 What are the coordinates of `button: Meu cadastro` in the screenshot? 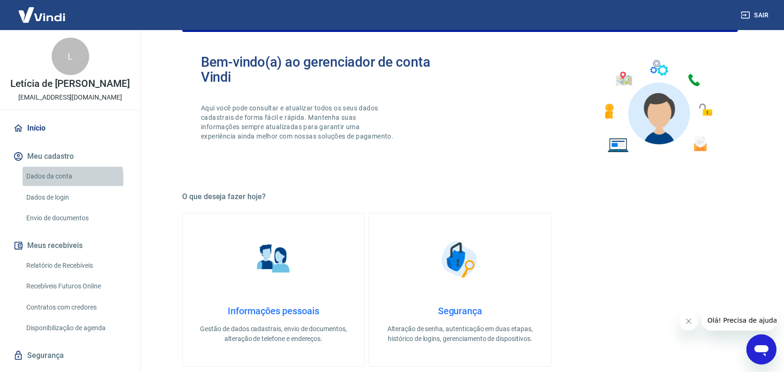 It's located at (70, 156).